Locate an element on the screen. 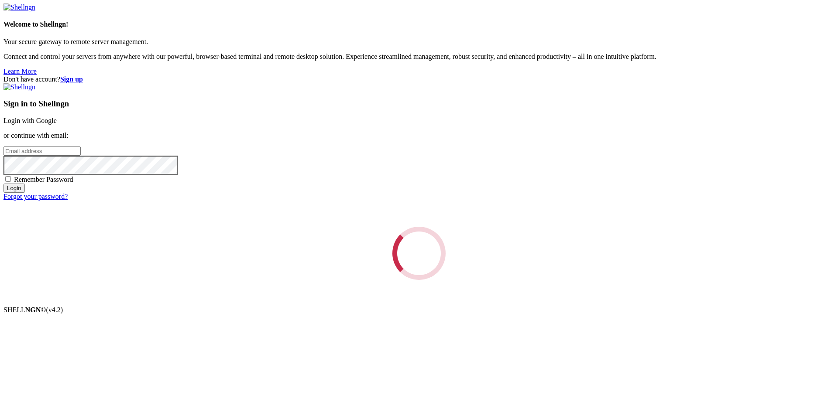 The width and height of the screenshot is (838, 412). h4: Welcome to Shellngn! is located at coordinates (419, 24).